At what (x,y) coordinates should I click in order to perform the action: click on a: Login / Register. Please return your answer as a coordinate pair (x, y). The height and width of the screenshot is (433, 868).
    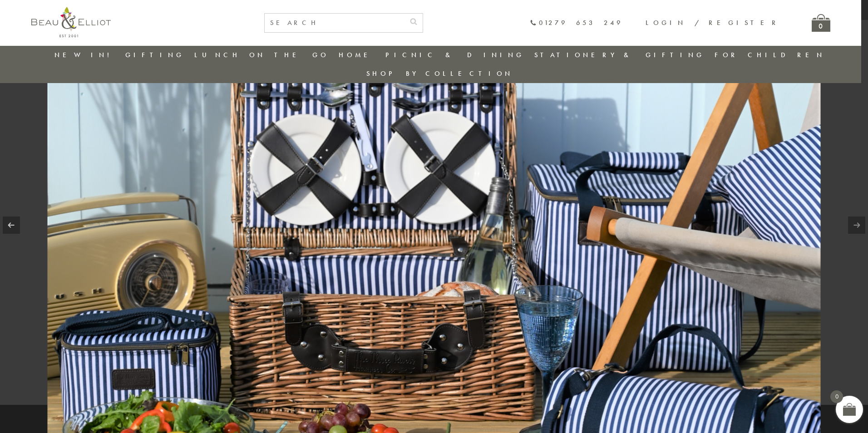
    Looking at the image, I should click on (713, 23).